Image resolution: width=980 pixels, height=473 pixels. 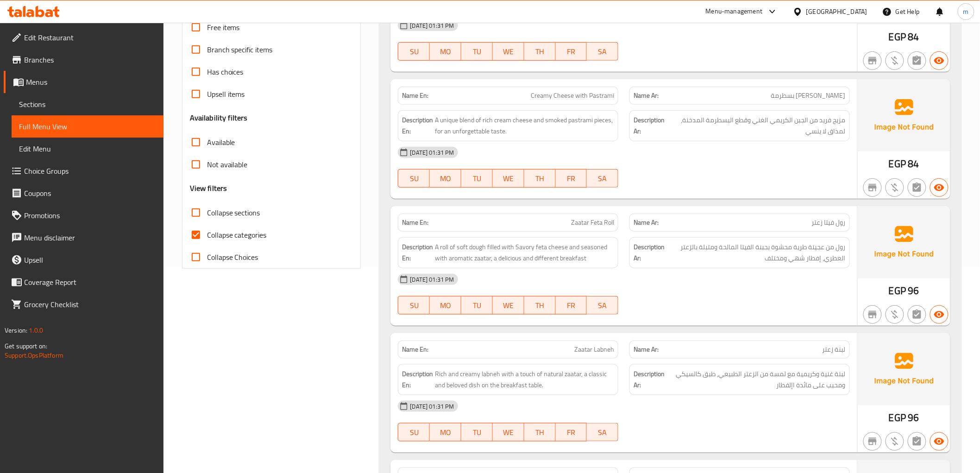 What do you see at coordinates (83, 82) in the screenshot?
I see `a: Menus` at bounding box center [83, 82].